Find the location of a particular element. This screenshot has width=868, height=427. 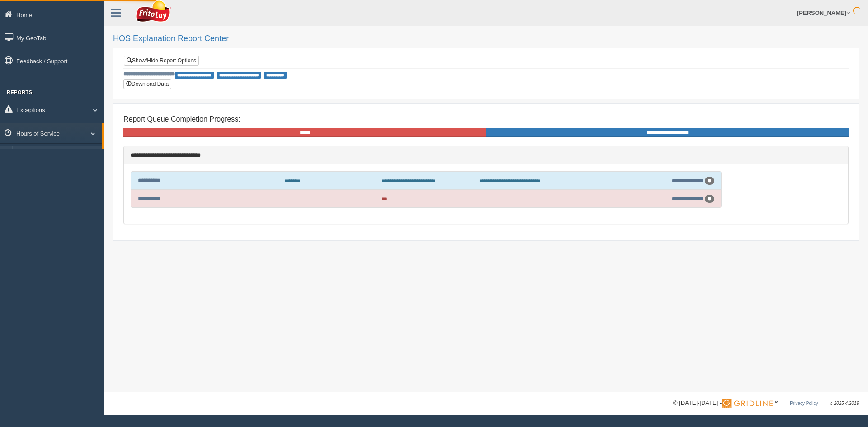

a: Show/Hide Report Options is located at coordinates (161, 61).